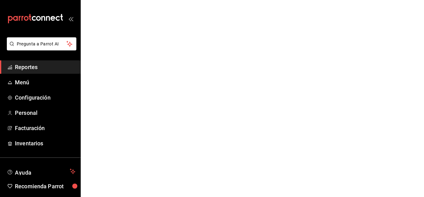 This screenshot has height=197, width=424. Describe the element at coordinates (41, 171) in the screenshot. I see `span: Ayuda` at that location.